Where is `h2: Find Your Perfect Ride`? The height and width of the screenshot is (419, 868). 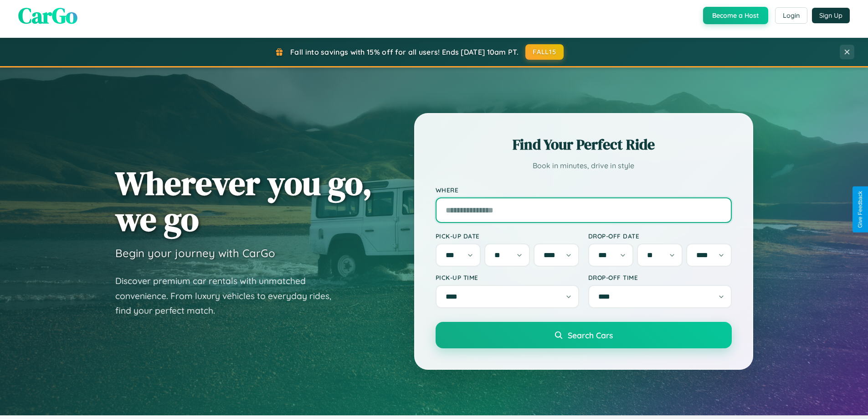
h2: Find Your Perfect Ride is located at coordinates (584, 144).